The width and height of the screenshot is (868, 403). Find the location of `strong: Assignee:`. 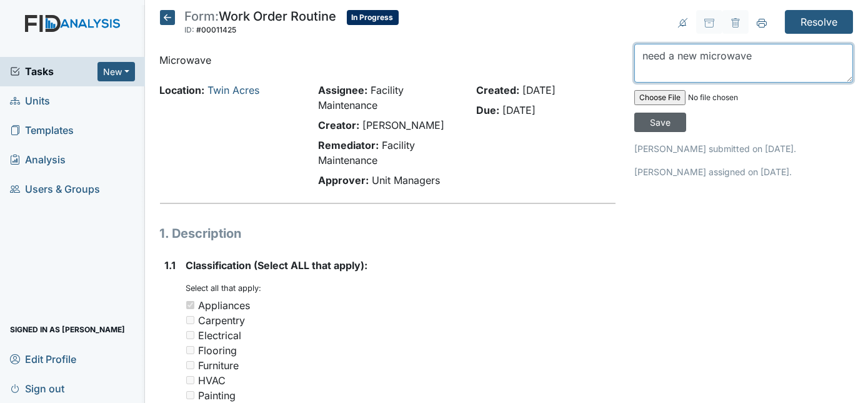

strong: Assignee: is located at coordinates (343, 90).